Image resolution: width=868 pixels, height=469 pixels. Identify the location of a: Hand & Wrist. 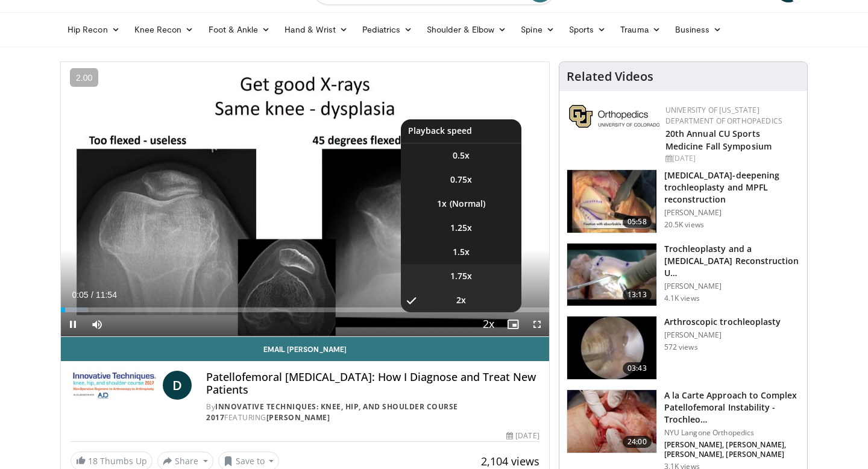
(316, 29).